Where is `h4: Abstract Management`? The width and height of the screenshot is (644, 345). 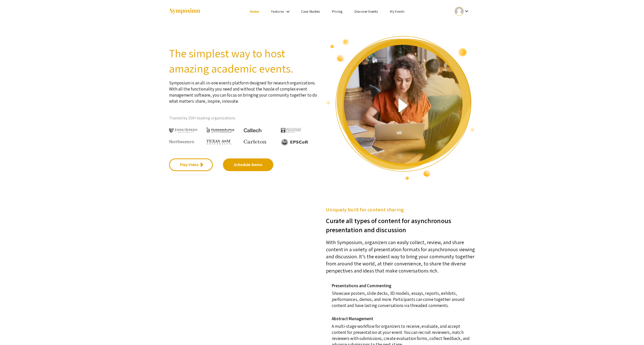 h4: Abstract Management is located at coordinates (402, 319).